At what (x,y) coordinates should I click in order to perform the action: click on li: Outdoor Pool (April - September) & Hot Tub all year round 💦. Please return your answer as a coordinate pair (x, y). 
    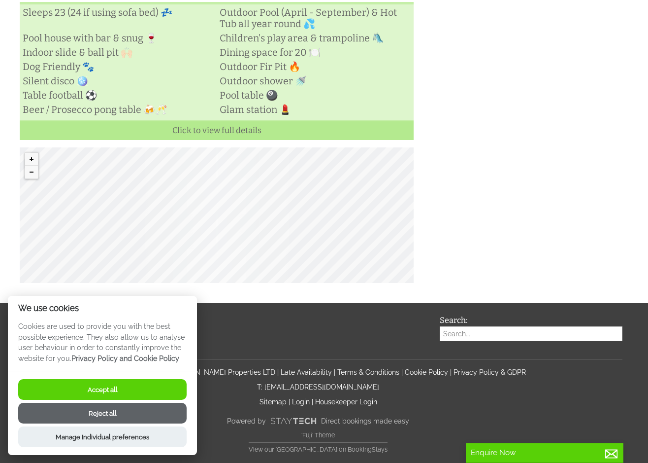
    Looking at the image, I should click on (315, 18).